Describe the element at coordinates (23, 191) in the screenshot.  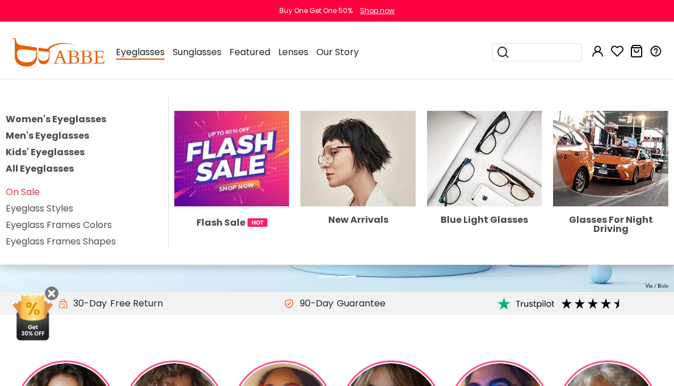
I see `a: On Sale` at that location.